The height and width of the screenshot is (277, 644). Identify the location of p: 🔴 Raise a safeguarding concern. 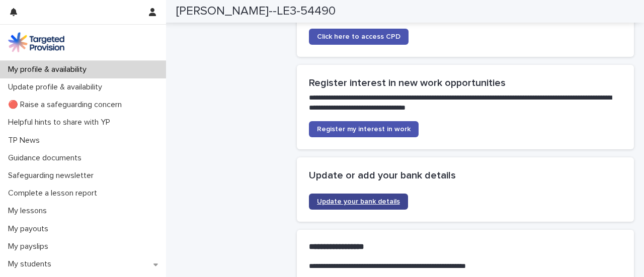
(67, 104).